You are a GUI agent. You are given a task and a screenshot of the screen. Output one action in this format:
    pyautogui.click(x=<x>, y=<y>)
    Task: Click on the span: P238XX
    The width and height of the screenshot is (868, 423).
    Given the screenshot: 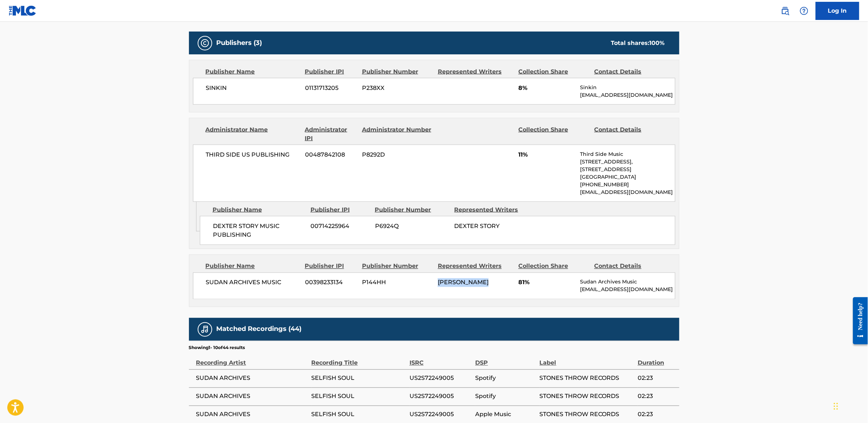 What is the action you would take?
    pyautogui.click(x=397, y=88)
    